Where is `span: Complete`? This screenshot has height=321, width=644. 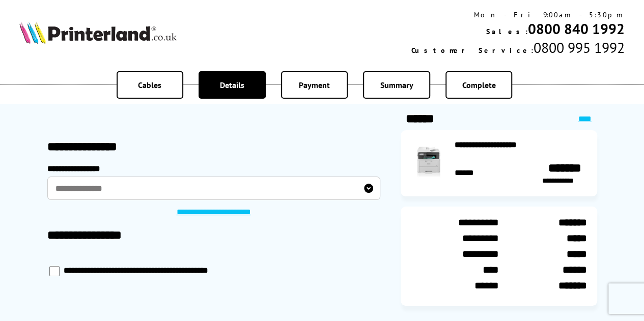 span: Complete is located at coordinates (479, 85).